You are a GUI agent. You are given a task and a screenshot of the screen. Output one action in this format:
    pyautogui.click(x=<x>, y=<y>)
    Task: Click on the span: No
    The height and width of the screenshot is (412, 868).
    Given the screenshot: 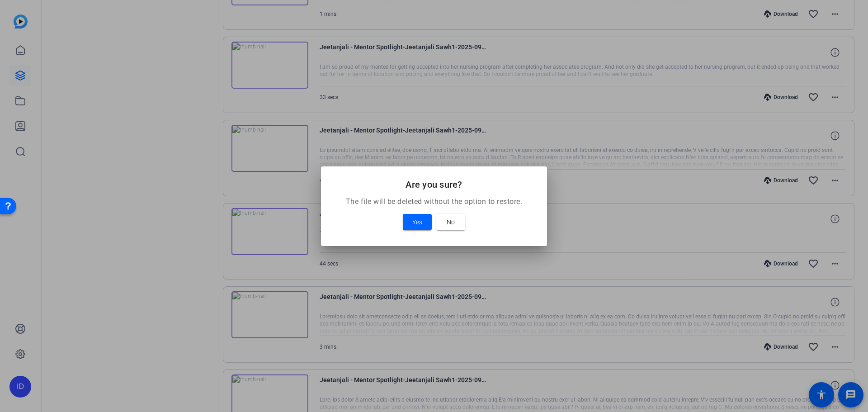 What is the action you would take?
    pyautogui.click(x=451, y=222)
    